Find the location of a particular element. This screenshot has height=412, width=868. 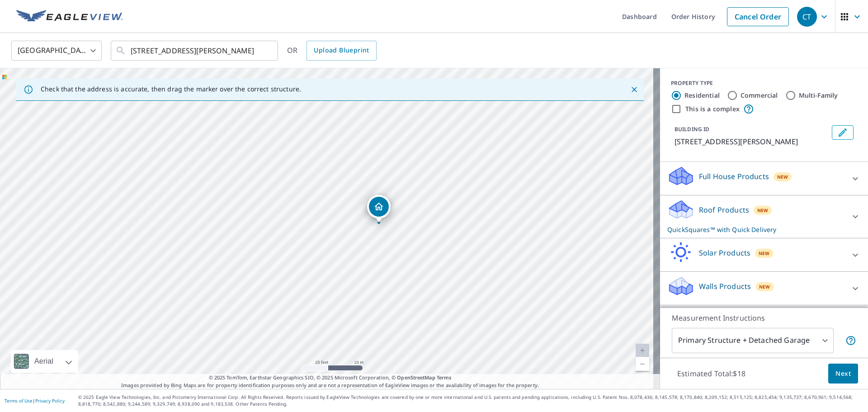

button: Close is located at coordinates (634, 89).